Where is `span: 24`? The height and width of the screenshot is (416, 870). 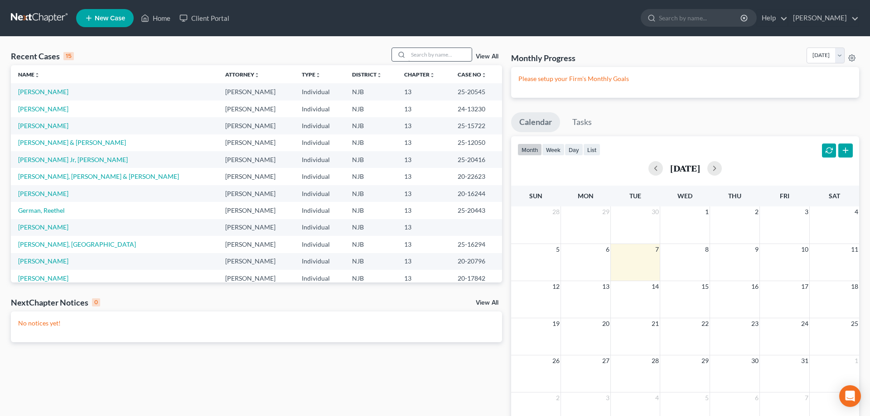
span: 24 is located at coordinates (805, 324).